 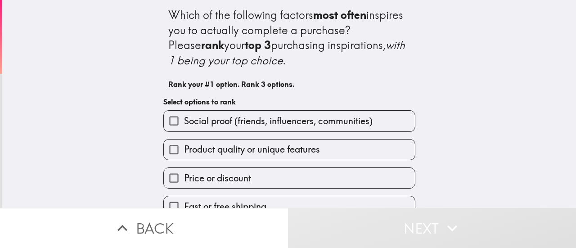 I want to click on h6: Rank your #1 option. Rank 3 options., so click(x=289, y=84).